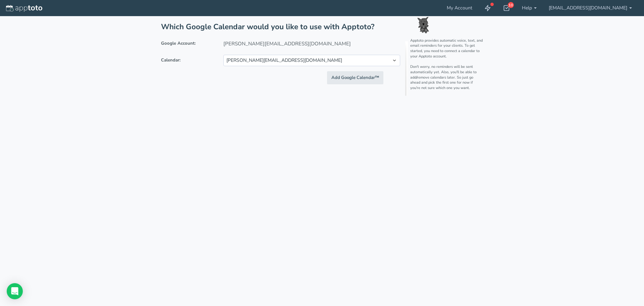 The height and width of the screenshot is (306, 644). I want to click on div: 10, so click(511, 5).